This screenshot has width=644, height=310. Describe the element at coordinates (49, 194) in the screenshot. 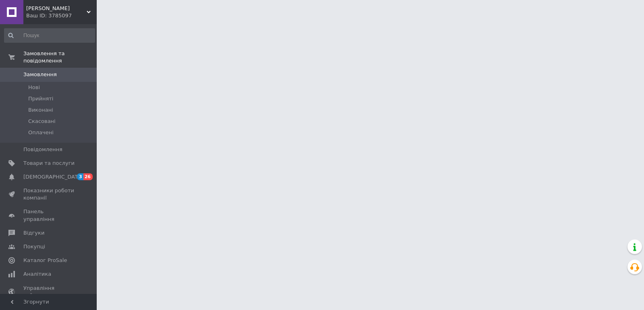

I see `span: Показники роботи компанії` at that location.